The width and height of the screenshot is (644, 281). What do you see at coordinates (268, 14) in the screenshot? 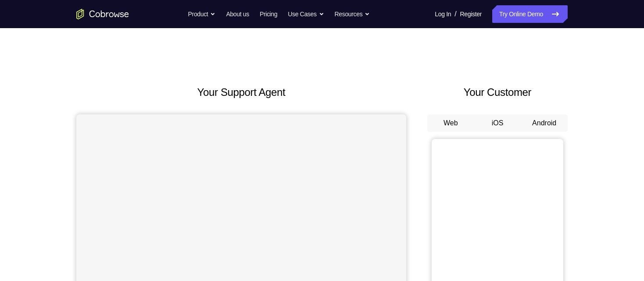
I see `a: Pricing` at bounding box center [268, 14].